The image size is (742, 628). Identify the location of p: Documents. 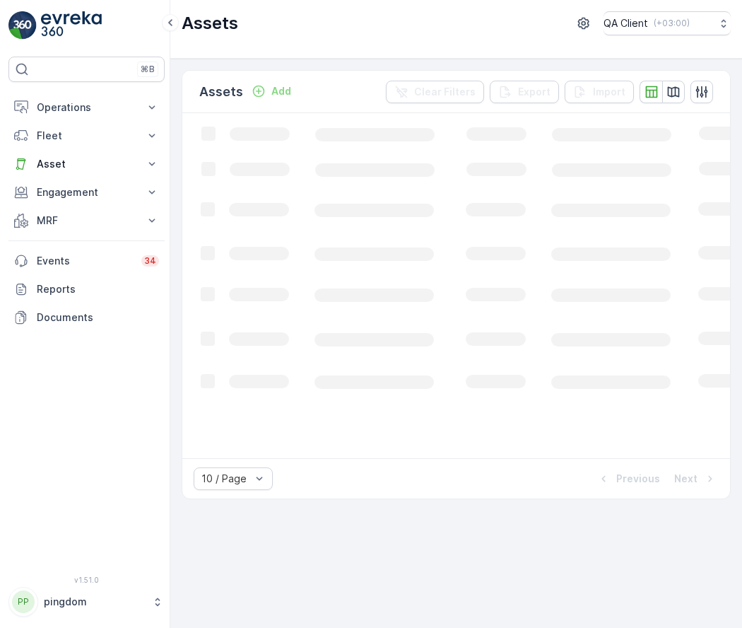
(98, 317).